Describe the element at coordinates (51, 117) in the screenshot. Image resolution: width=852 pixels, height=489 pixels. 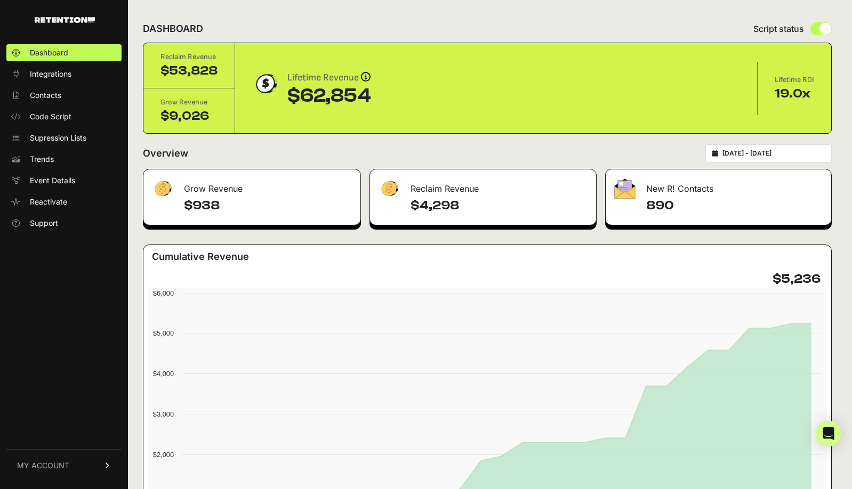
I see `span: Code Script` at that location.